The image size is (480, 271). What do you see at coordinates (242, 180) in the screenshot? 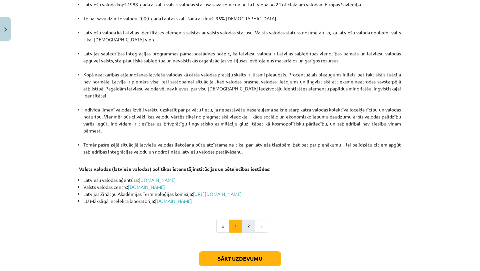
I see `li: Latviešu valodas aģentūra:` at bounding box center [242, 180].